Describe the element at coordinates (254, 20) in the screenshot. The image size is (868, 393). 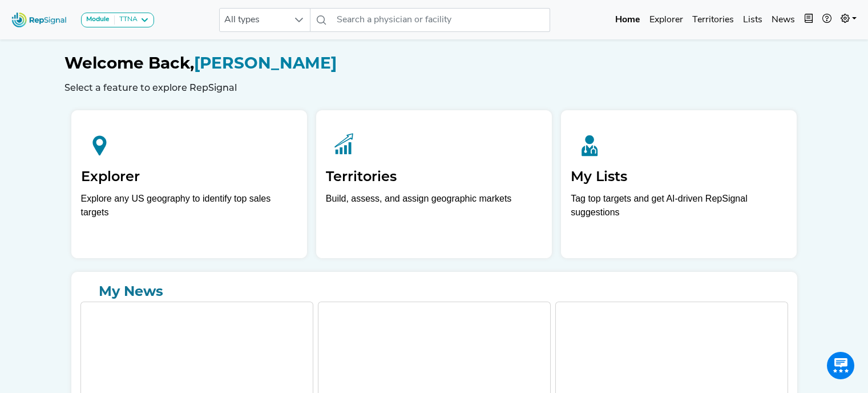
I see `span: All types` at that location.